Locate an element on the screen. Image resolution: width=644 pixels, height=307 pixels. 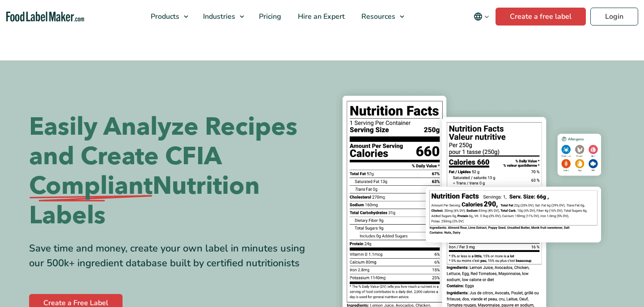
span: Compliant is located at coordinates (91, 186).